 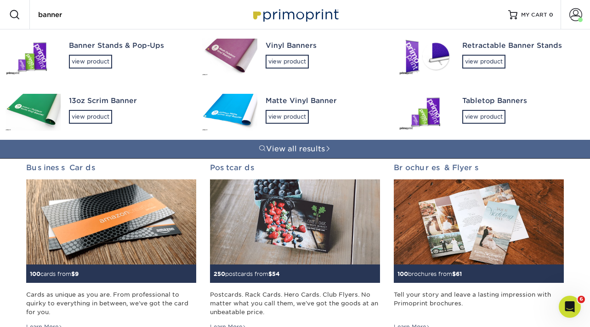 I want to click on a: Retractable Banner Standsview product, so click(x=492, y=57).